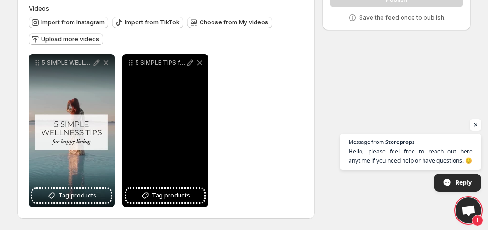 The height and width of the screenshot is (230, 488). Describe the element at coordinates (152, 22) in the screenshot. I see `span: Import from TikTok` at that location.